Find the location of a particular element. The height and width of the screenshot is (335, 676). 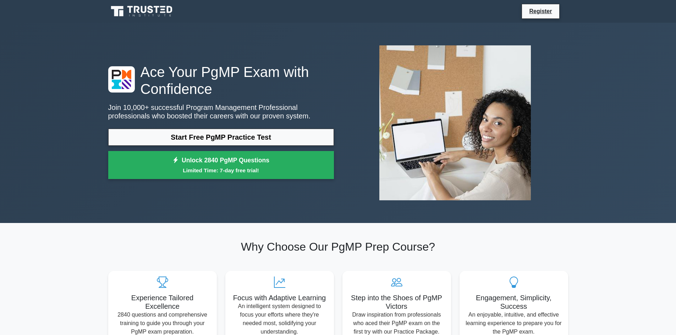

h2: Why Choose Our PgMP Prep Course? is located at coordinates (338, 247).